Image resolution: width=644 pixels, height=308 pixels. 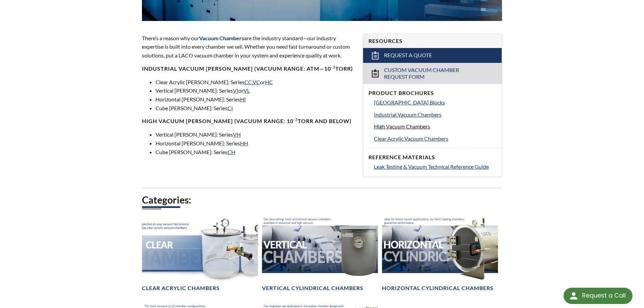 I want to click on a: Custom Vacuum Chamber Request Form, so click(x=433, y=74).